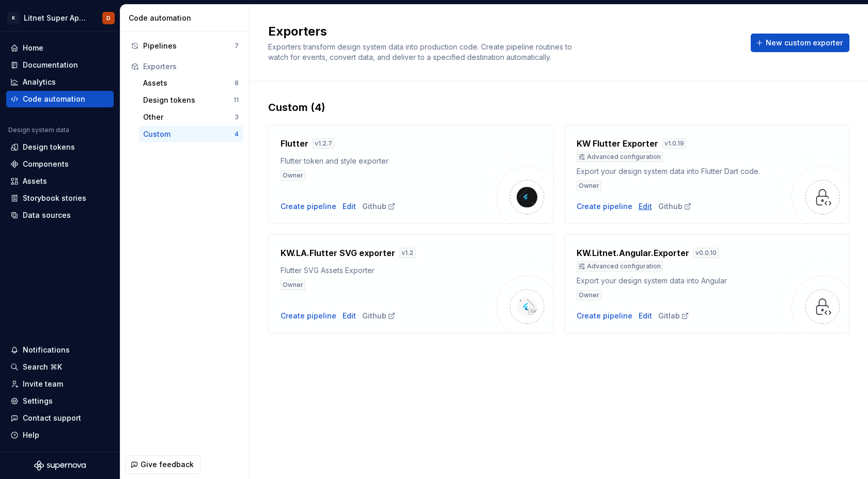 This screenshot has height=479, width=868. What do you see at coordinates (236, 100) in the screenshot?
I see `div: 11` at bounding box center [236, 100].